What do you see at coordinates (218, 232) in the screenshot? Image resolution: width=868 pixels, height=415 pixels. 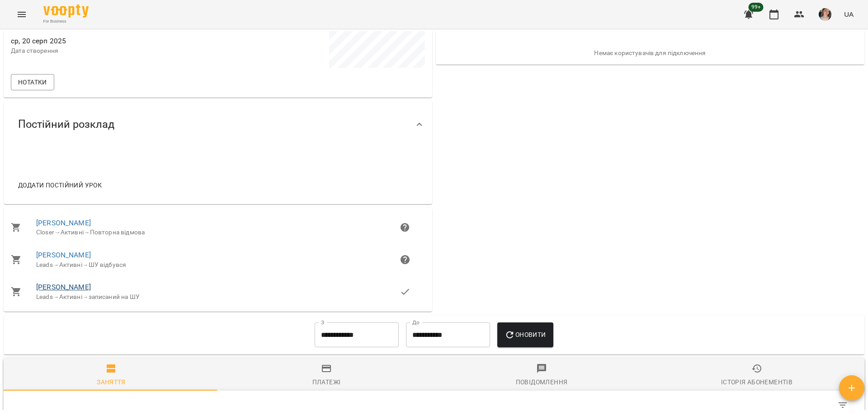 I see `div: Closer Активні Повторна відмова` at bounding box center [218, 232].